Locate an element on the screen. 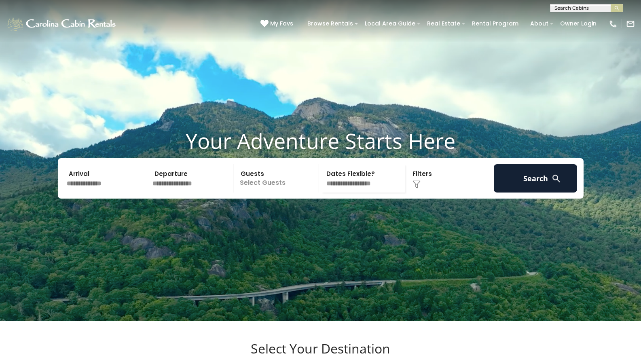 The height and width of the screenshot is (364, 641). img: phone-regular-white.png is located at coordinates (613, 24).